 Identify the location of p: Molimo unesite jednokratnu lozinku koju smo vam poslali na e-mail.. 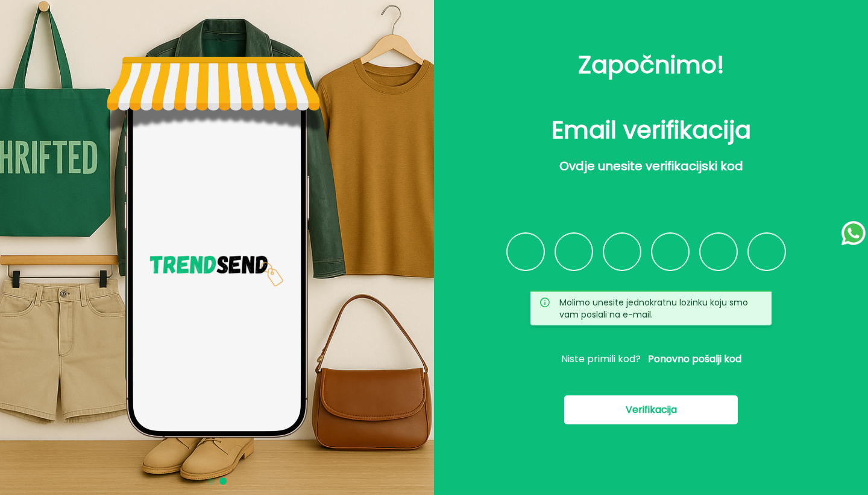
(661, 309).